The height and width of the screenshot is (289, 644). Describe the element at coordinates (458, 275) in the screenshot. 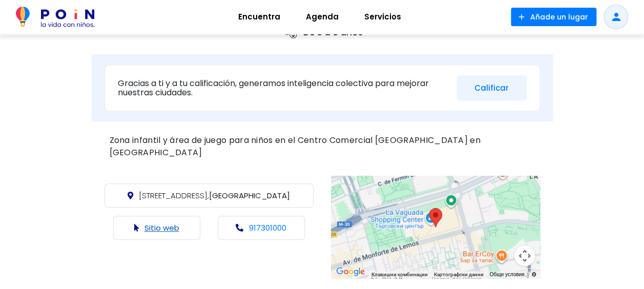

I see `button: Картографски данни` at that location.